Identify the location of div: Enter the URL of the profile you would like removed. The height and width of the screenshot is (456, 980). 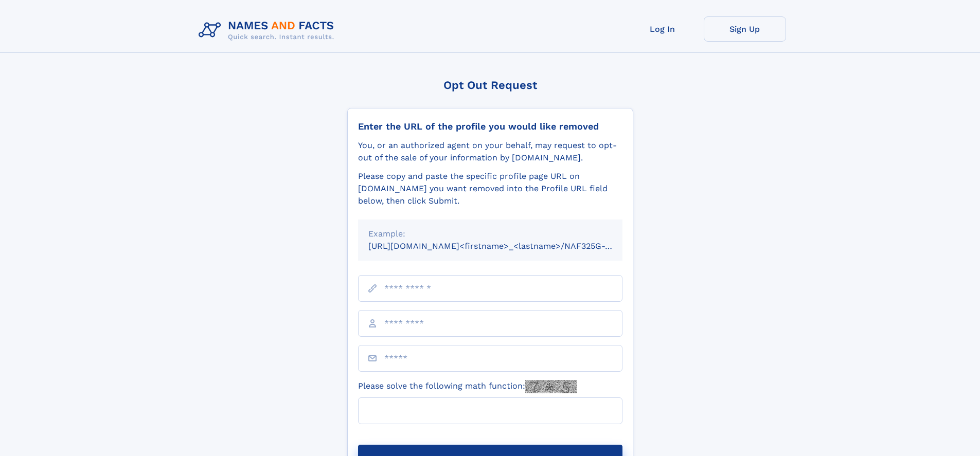
(490, 127).